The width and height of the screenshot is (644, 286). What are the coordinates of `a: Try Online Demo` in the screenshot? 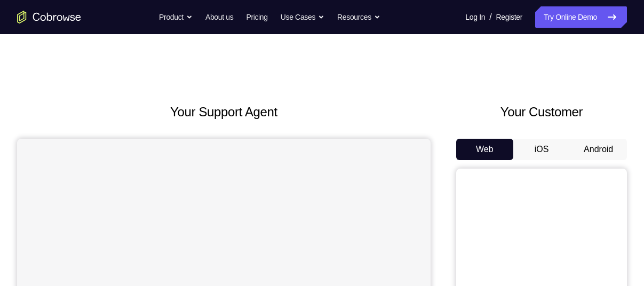 It's located at (581, 17).